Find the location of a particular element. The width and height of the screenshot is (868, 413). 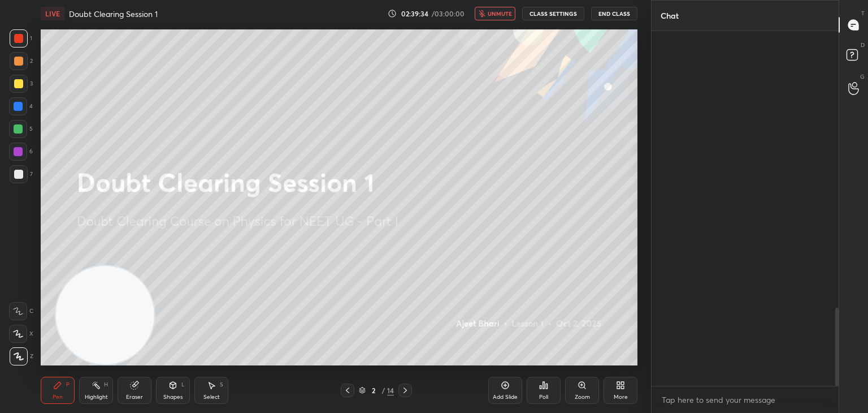

div: X is located at coordinates (21, 334).